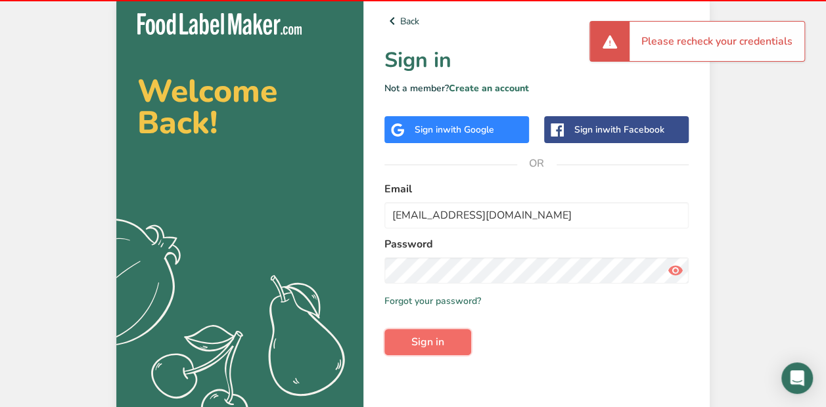 The width and height of the screenshot is (826, 407). What do you see at coordinates (536, 244) in the screenshot?
I see `label: Password` at bounding box center [536, 244].